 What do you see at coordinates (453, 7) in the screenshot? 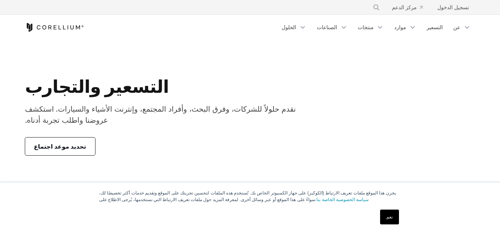
I see `font: تسجيل الدخول` at bounding box center [453, 7].